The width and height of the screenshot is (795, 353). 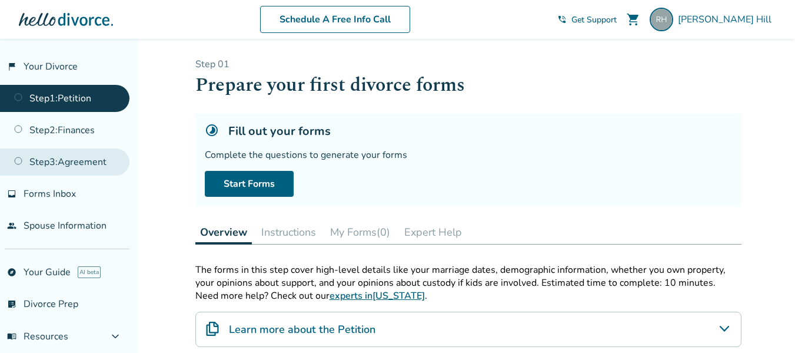 What do you see at coordinates (38, 336) in the screenshot?
I see `span: Resources` at bounding box center [38, 336].